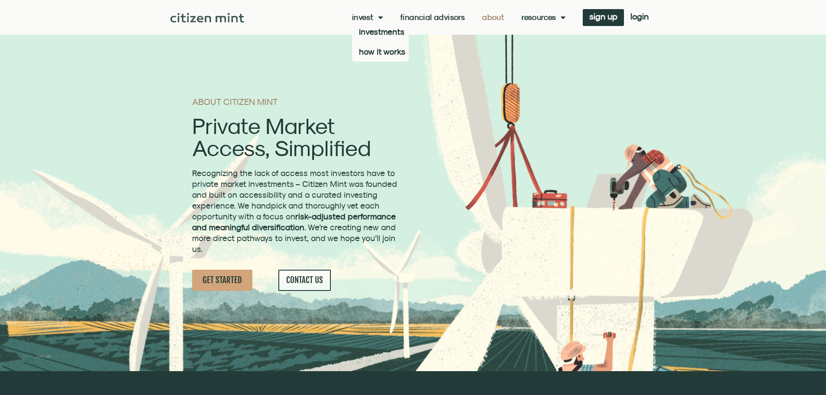 Image resolution: width=826 pixels, height=395 pixels. I want to click on span: CONTACT US, so click(304, 280).